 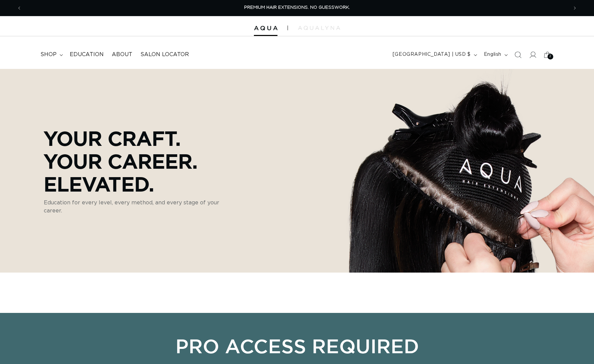 What do you see at coordinates (140, 161) in the screenshot?
I see `p: Your Craft. Your Career. Elevated.` at bounding box center [140, 161].